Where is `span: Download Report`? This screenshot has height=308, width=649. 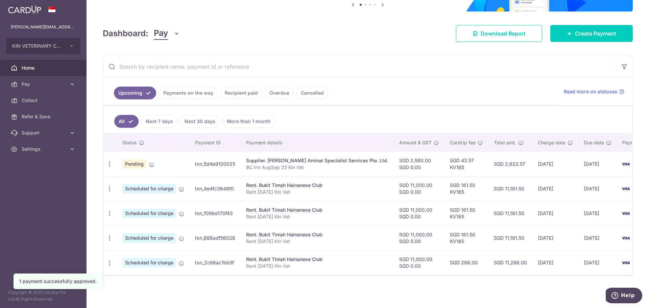
span: Download Report is located at coordinates (503, 33).